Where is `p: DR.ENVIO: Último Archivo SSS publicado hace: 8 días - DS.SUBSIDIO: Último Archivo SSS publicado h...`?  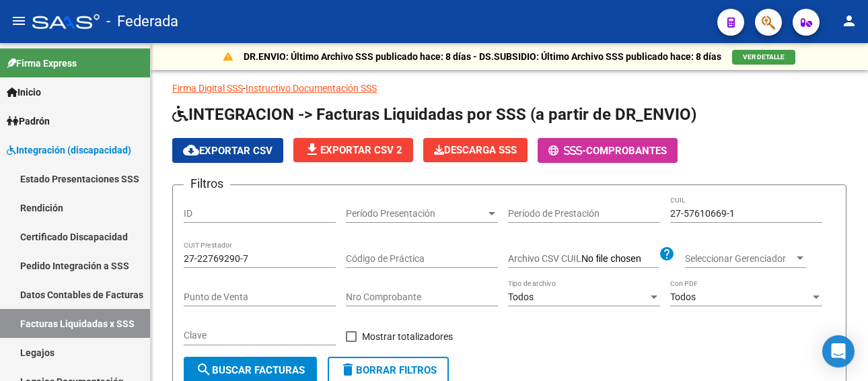
p: DR.ENVIO: Último Archivo SSS publicado hace: 8 días - DS.SUBSIDIO: Último Archivo SSS publicado h... is located at coordinates (483, 57).